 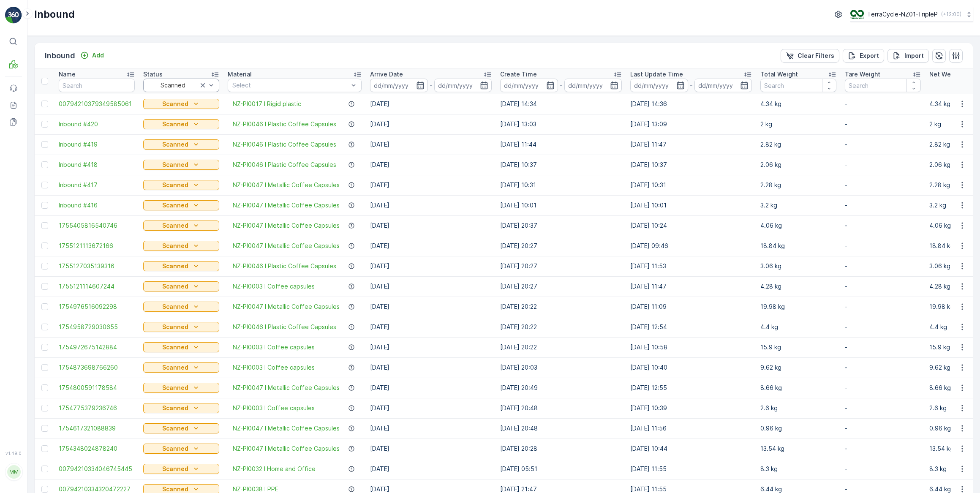 I want to click on button: MM, so click(x=14, y=472).